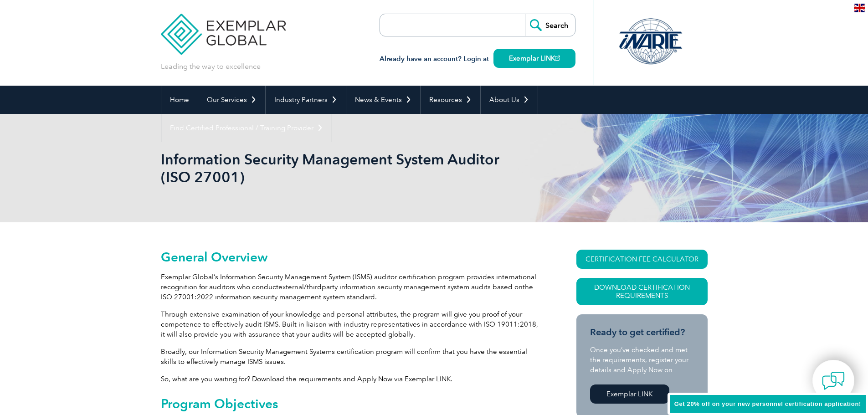  Describe the element at coordinates (833, 380) in the screenshot. I see `img: contact-chat.png` at that location.